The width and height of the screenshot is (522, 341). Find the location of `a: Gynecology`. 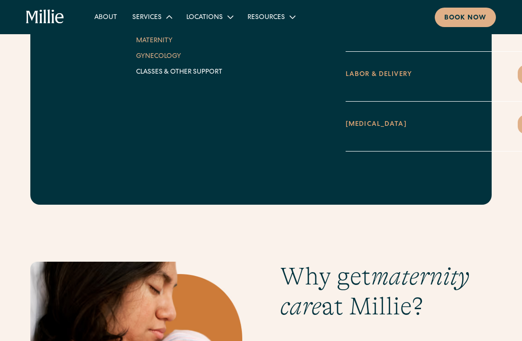

a: Gynecology is located at coordinates (179, 56).